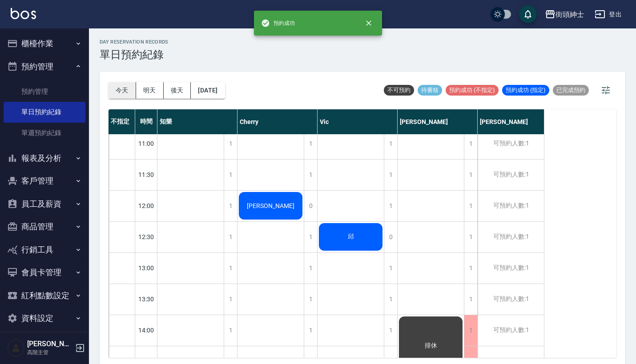  Describe the element at coordinates (44, 227) in the screenshot. I see `button: 商品管理` at that location.